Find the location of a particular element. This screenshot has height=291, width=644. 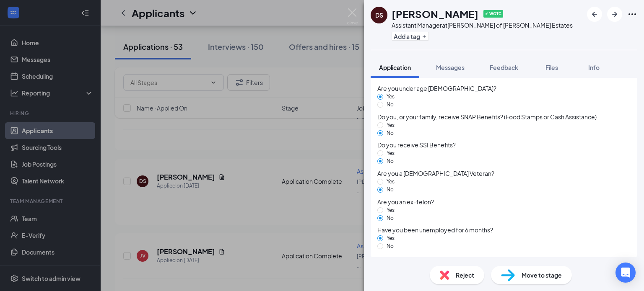

span: Do you, or your family, receive SNAP Benefits? (Food Stamps or Cash Assistance) is located at coordinates (504, 117).